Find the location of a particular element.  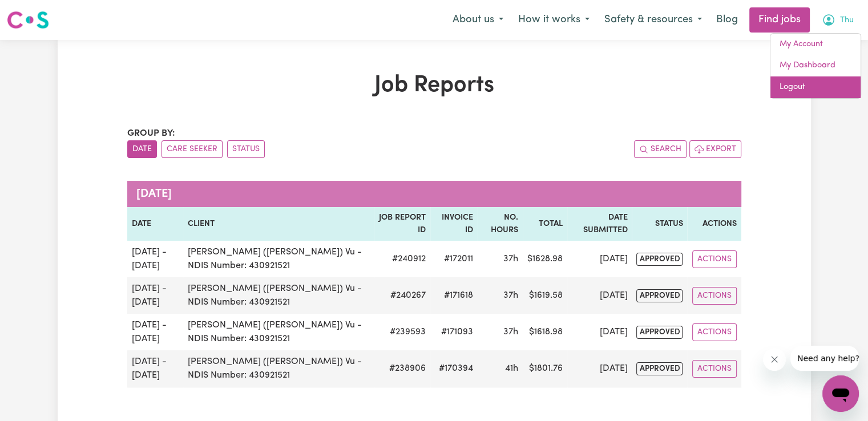

img: Careseekers logo is located at coordinates (28, 20).